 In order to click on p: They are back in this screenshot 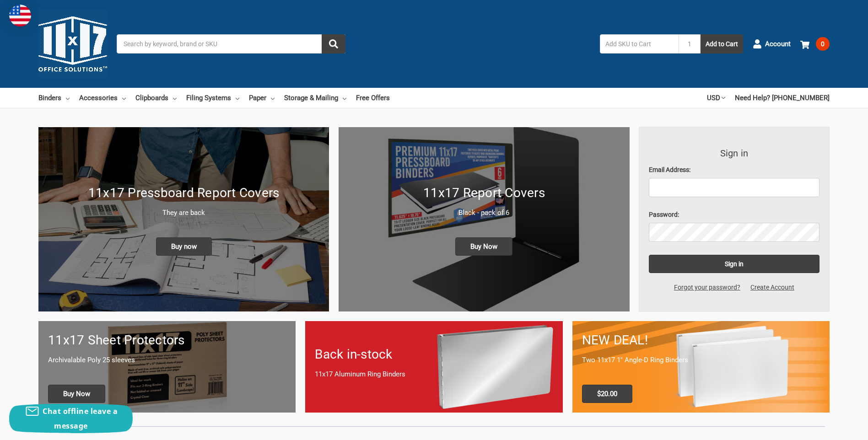, I will do `click(184, 213)`.